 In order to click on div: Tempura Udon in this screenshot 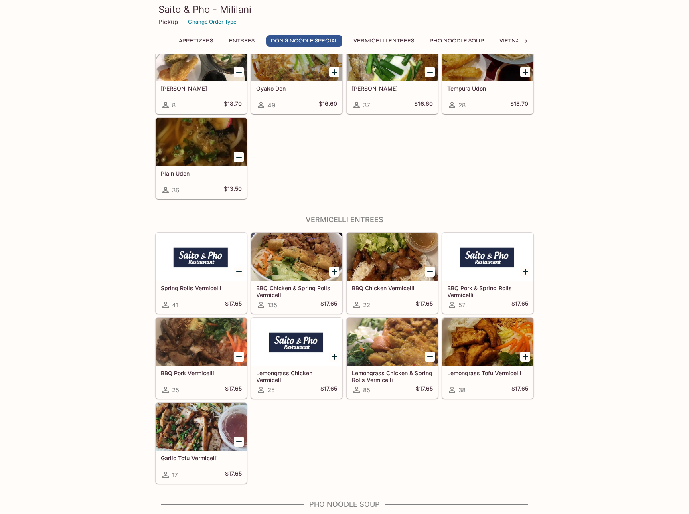, I will do `click(488, 57)`.